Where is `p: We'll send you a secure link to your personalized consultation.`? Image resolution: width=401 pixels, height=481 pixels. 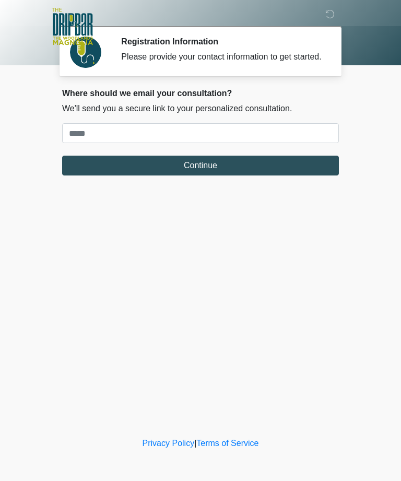 p: We'll send you a secure link to your personalized consultation. is located at coordinates (201, 109).